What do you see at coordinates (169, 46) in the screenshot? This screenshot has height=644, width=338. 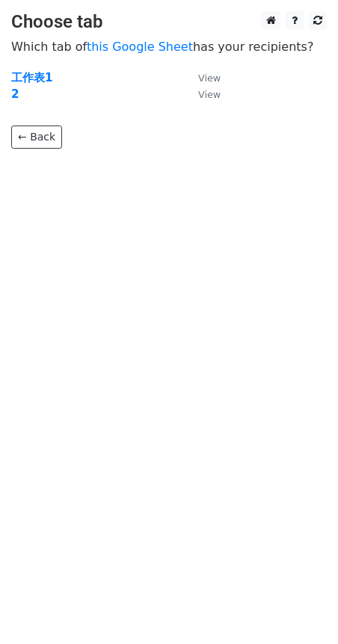 I see `p: Which tab of has your recipients?` at bounding box center [169, 46].